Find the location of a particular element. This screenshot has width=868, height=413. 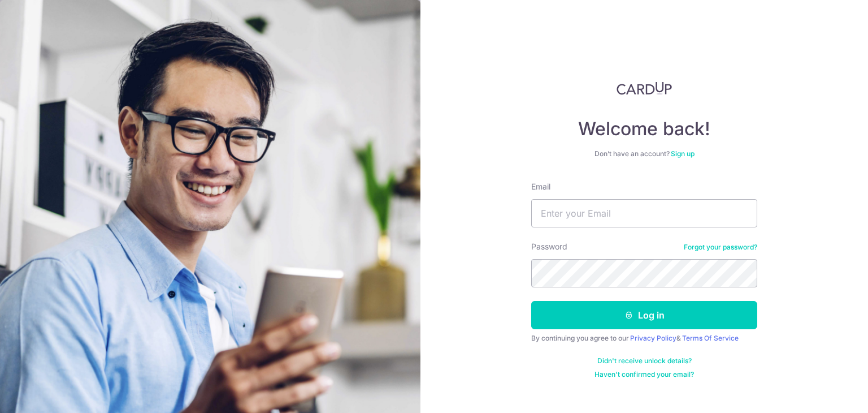

div: By continuing you agree to our & is located at coordinates (644, 338).